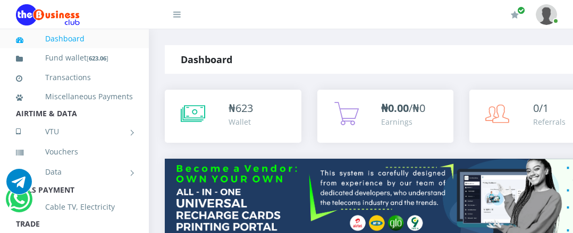  What do you see at coordinates (74, 78) in the screenshot?
I see `a: Transactions` at bounding box center [74, 78].